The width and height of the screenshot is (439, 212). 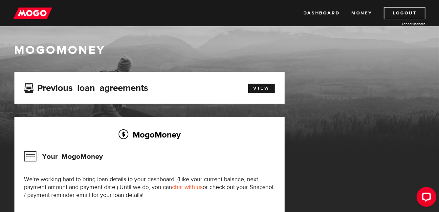 I want to click on h3: Your MogoMoney, so click(x=64, y=157).